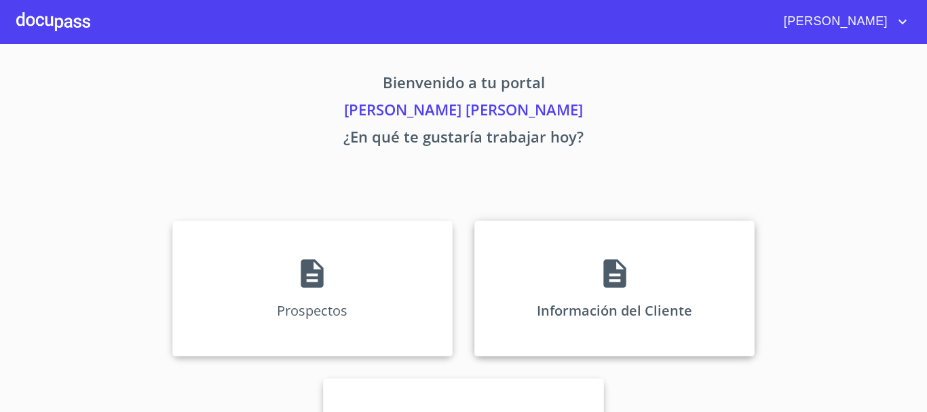  Describe the element at coordinates (614, 310) in the screenshot. I see `p: Información del Cliente` at that location.